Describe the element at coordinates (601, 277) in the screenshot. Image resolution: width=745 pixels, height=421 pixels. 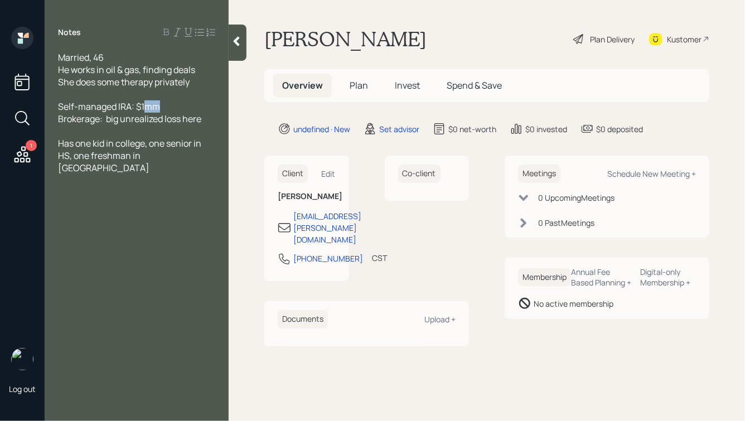
I see `div: Annual Fee Based Planning +` at that location.